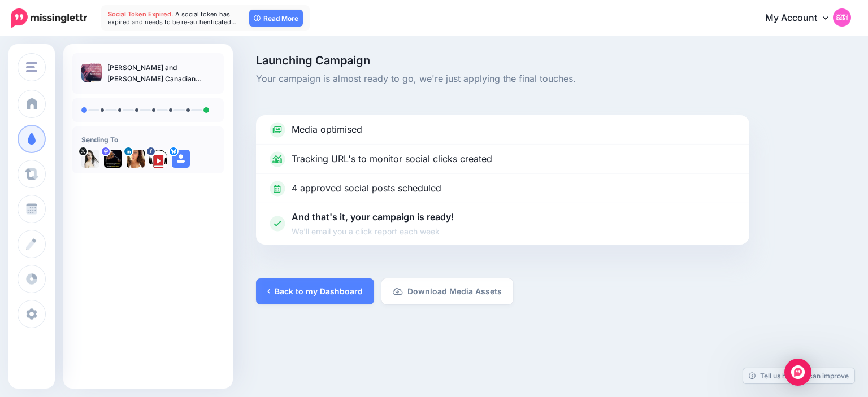 This screenshot has height=397, width=868. Describe the element at coordinates (367, 189) in the screenshot. I see `p: 4 approved social posts scheduled` at that location.